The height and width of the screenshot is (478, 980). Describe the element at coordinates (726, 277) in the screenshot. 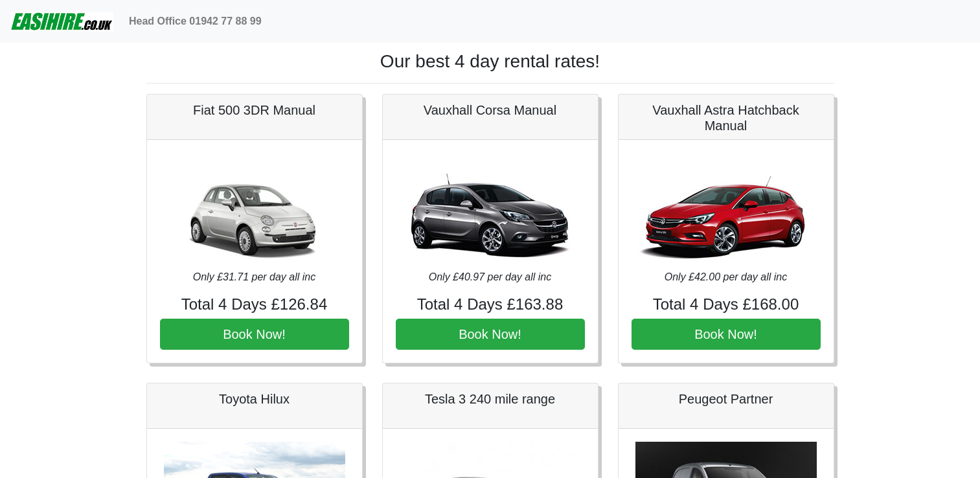

I see `i: Only £42.00 per day all inc` at that location.